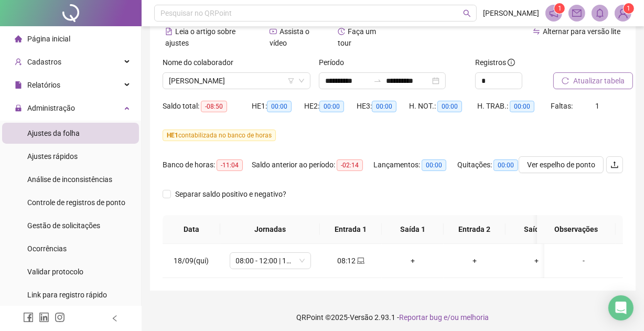 This screenshot has width=644, height=331. Describe the element at coordinates (415, 165) in the screenshot. I see `div: Lançamentos:` at that location.